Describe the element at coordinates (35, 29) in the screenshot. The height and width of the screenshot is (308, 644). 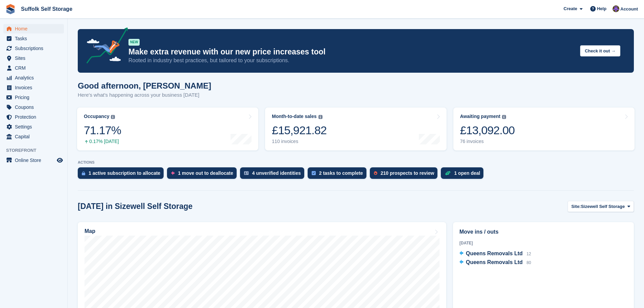
I see `span: Home` at that location.